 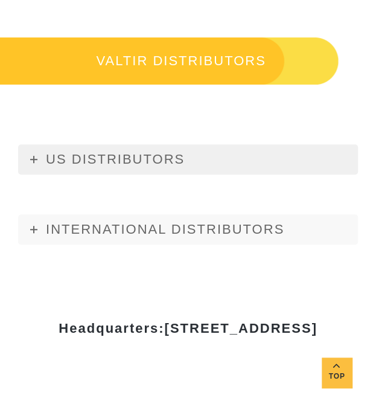 What do you see at coordinates (188, 328) in the screenshot?
I see `strong: Headquarters:` at bounding box center [188, 328].